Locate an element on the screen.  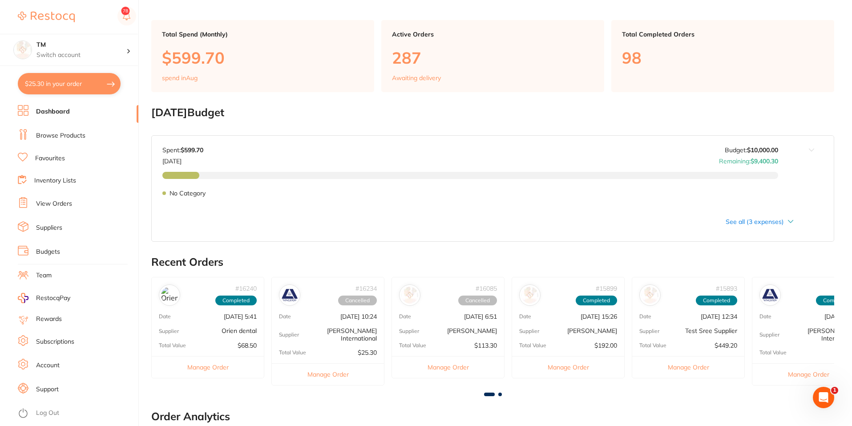
a: Active Orders287Awaiting delivery is located at coordinates (492, 56).